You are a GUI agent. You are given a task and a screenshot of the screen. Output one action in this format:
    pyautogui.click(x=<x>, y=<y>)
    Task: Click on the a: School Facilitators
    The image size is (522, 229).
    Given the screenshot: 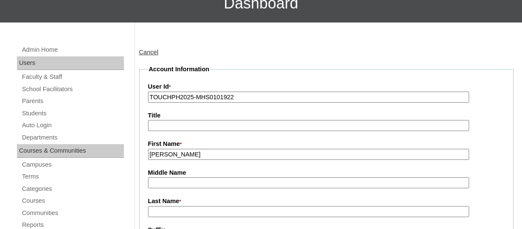 What is the action you would take?
    pyautogui.click(x=72, y=89)
    